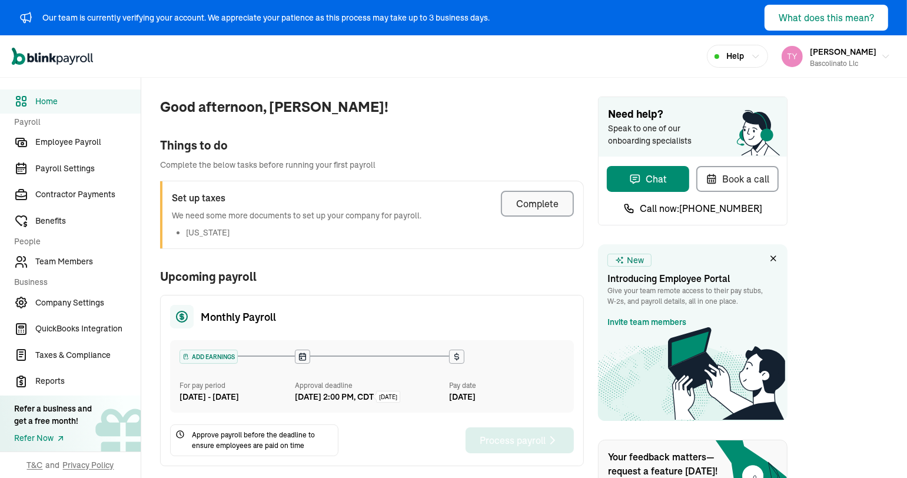 The width and height of the screenshot is (907, 478). I want to click on span: Benefits, so click(88, 221).